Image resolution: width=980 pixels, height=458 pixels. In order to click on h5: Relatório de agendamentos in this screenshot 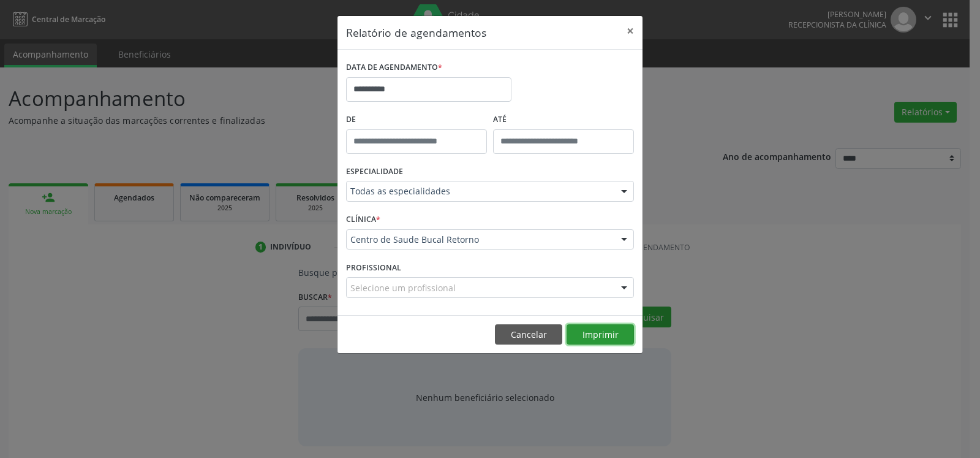, I will do `click(416, 32)`.